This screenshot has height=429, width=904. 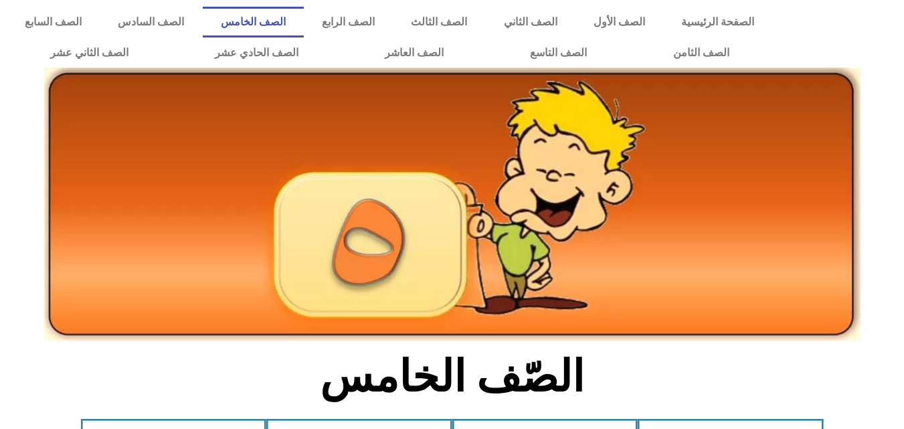 What do you see at coordinates (558, 53) in the screenshot?
I see `a: الصف التاسع` at bounding box center [558, 53].